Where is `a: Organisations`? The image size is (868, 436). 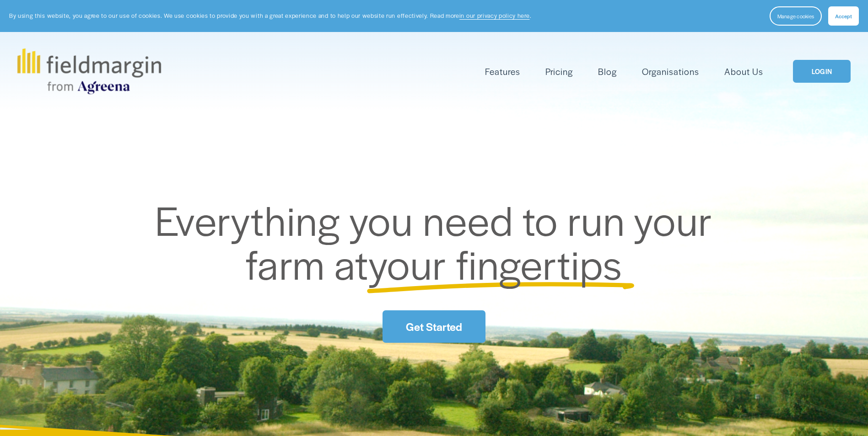
a: Organisations is located at coordinates (670, 71).